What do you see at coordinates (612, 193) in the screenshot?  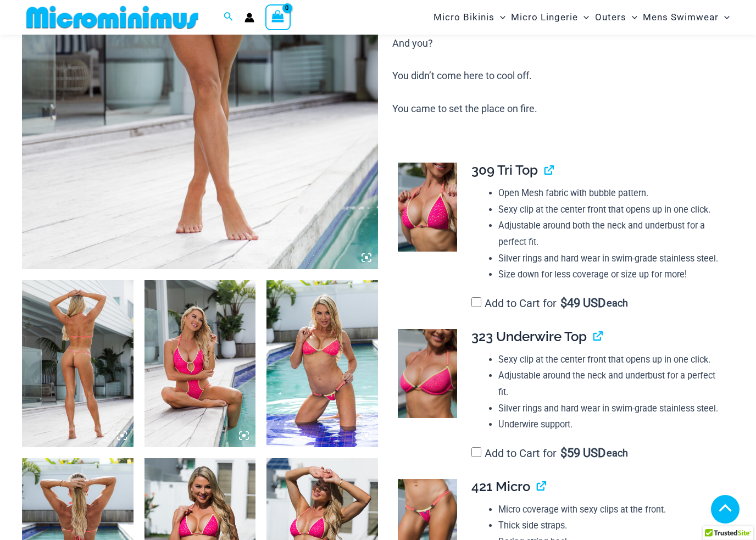 I see `li: Open Mesh fabric with bubble pattern.` at bounding box center [612, 193].